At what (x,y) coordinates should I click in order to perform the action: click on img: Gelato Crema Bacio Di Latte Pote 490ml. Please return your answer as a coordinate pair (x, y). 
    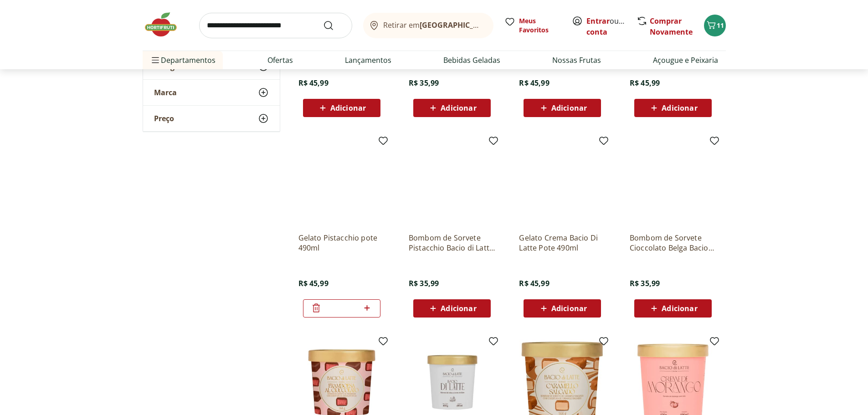
    Looking at the image, I should click on (562, 182).